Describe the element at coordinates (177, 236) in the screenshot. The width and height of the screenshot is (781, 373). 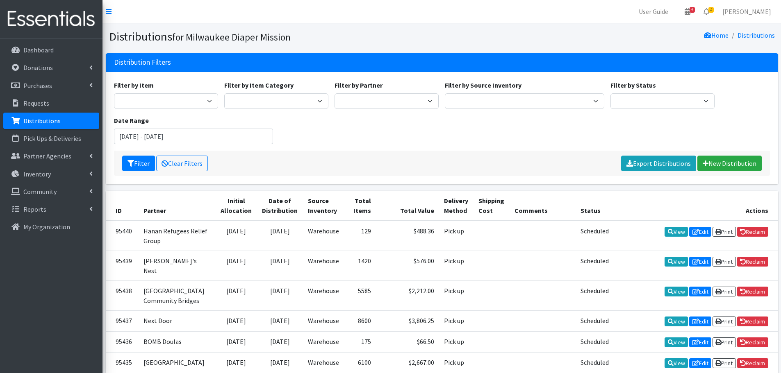
I see `td: Hanan Refugees Relief Group` at that location.